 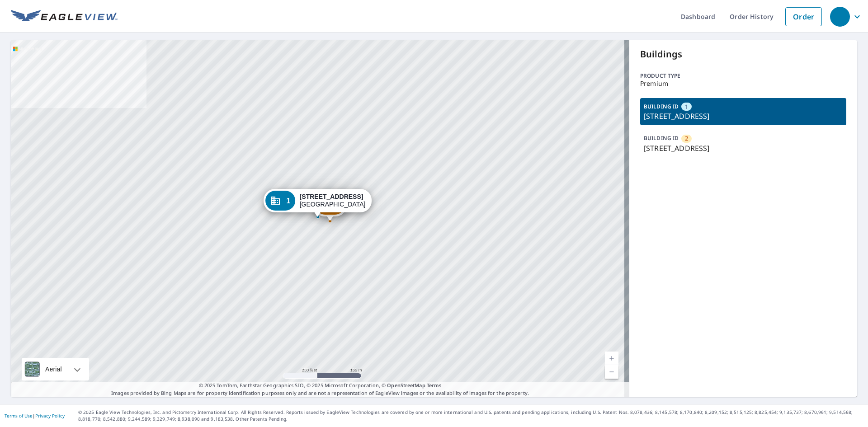 I want to click on p: Buildings, so click(x=743, y=54).